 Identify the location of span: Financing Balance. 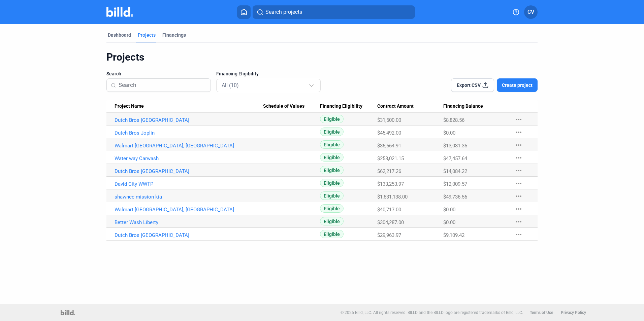
(463, 107).